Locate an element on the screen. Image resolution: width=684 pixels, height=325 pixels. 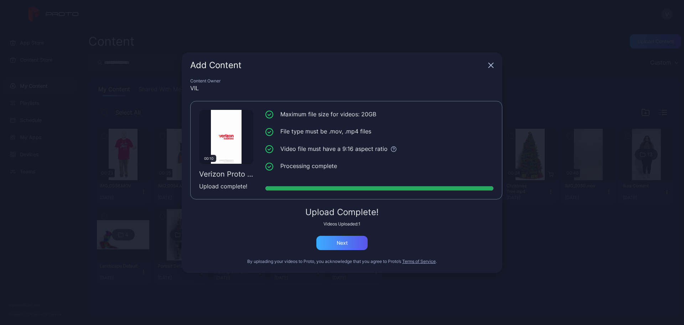
div: Add Content is located at coordinates (338, 65).